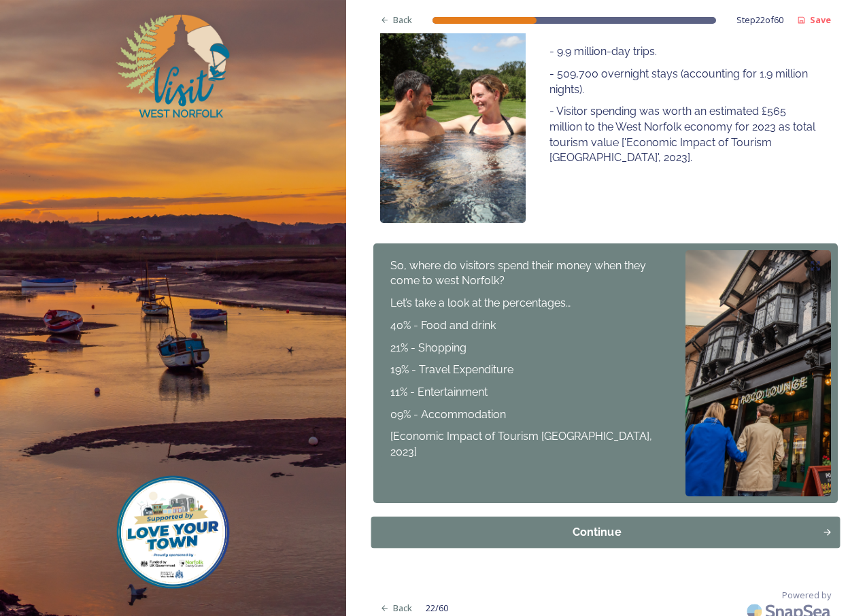  I want to click on p: - Visitor spending was worth an estimated £565 million to the West Norfolk economy for 2023 as to..., so click(685, 135).